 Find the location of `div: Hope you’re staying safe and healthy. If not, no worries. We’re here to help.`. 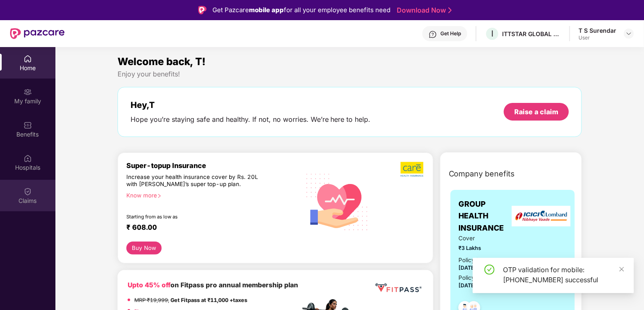

div: Hope you’re staying safe and healthy. If not, no worries. We’re here to help. is located at coordinates (251, 119).